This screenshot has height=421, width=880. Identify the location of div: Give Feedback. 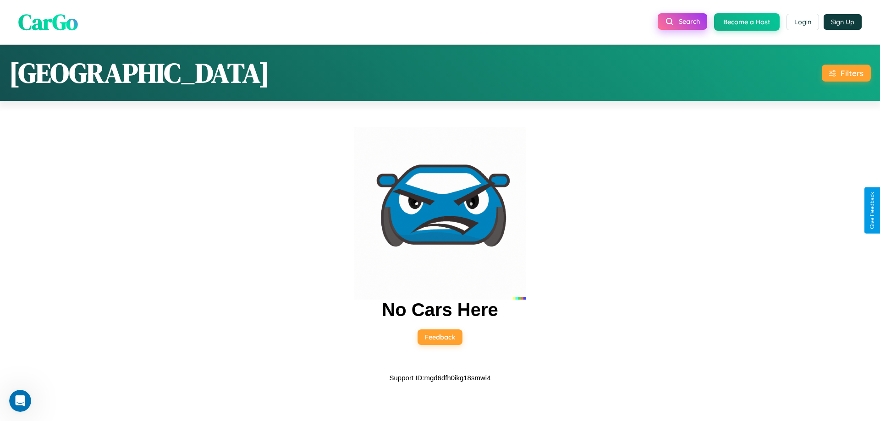
(873, 210).